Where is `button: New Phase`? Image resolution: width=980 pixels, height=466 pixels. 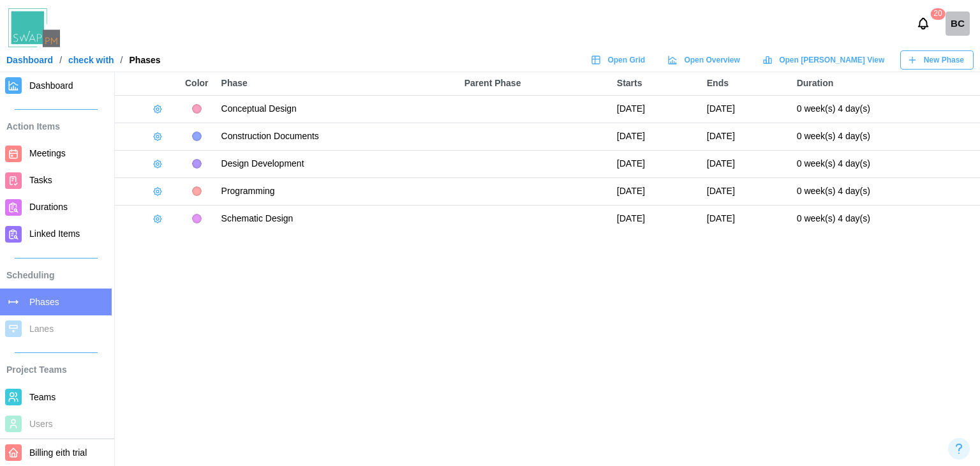 button: New Phase is located at coordinates (937, 60).